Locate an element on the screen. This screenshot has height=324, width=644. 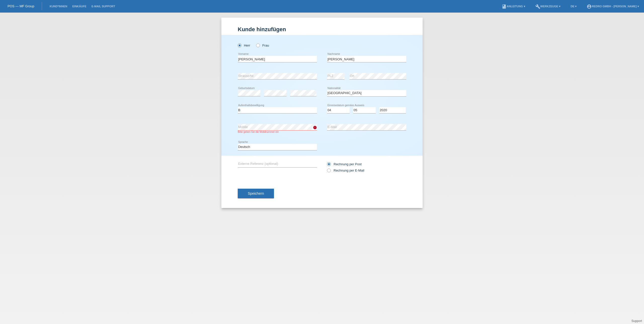
input: Frau is located at coordinates (258, 45).